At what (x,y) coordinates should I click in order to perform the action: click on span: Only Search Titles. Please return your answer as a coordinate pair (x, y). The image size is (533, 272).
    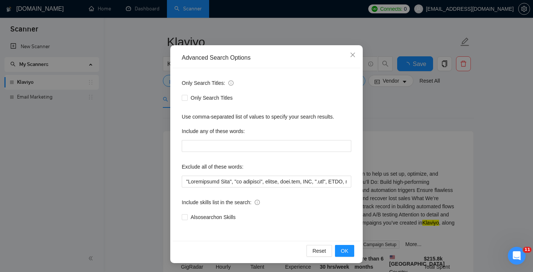
    Looking at the image, I should click on (212, 98).